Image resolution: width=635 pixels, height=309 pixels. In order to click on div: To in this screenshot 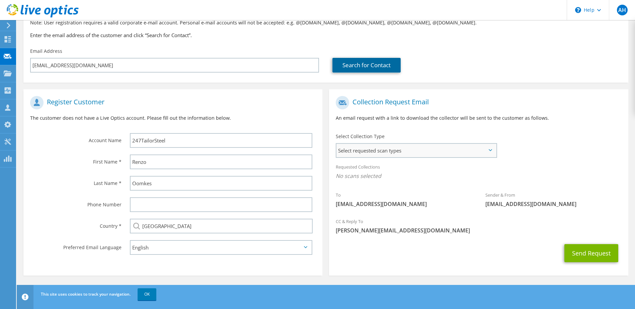, I will do `click(404, 199)`.